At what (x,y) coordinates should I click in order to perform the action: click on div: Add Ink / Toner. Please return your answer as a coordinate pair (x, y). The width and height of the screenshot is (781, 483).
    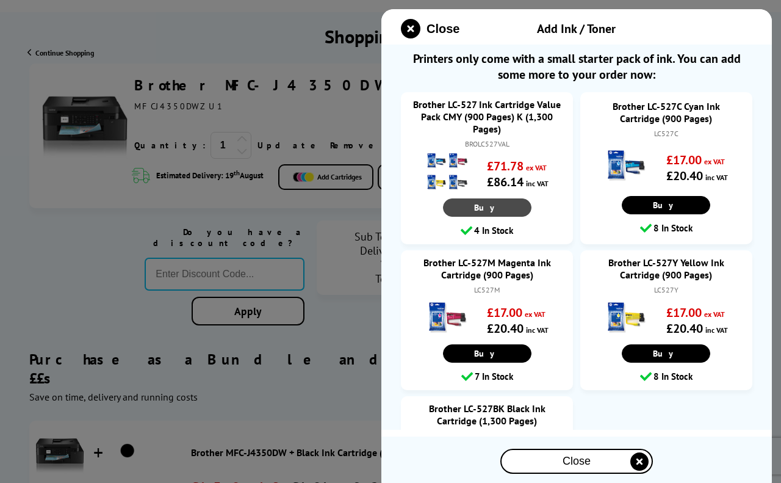
    Looking at the image, I should click on (577, 29).